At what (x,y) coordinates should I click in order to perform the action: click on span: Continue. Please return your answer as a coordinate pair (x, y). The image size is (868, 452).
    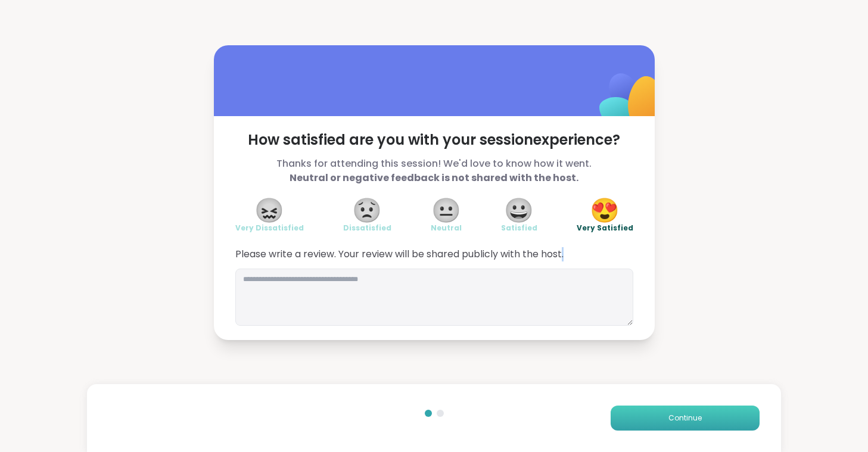
    Looking at the image, I should click on (685, 418).